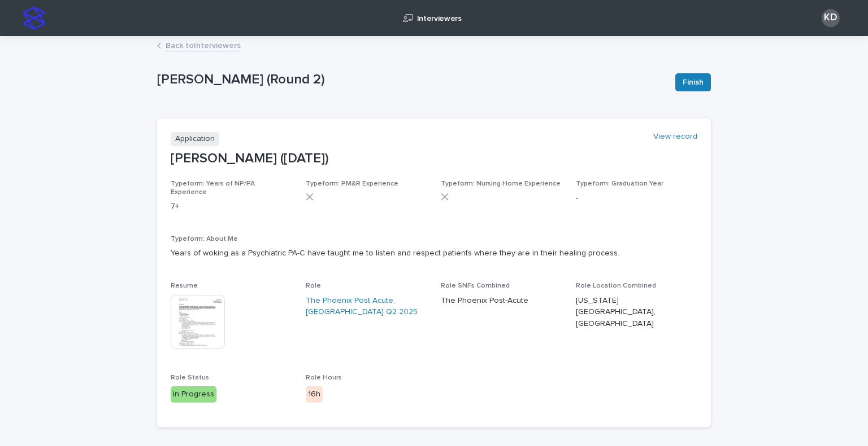 This screenshot has height=446, width=868. Describe the element at coordinates (475, 286) in the screenshot. I see `span: Role SNFs Combined` at that location.